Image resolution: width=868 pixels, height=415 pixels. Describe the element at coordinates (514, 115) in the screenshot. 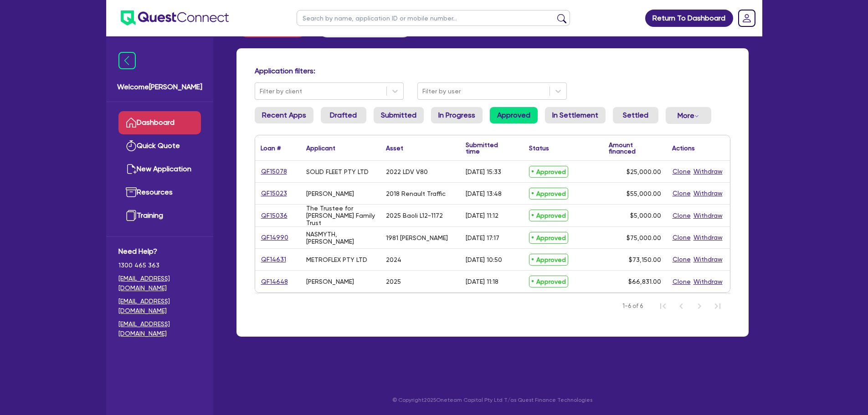

I see `a: Approved` at that location.